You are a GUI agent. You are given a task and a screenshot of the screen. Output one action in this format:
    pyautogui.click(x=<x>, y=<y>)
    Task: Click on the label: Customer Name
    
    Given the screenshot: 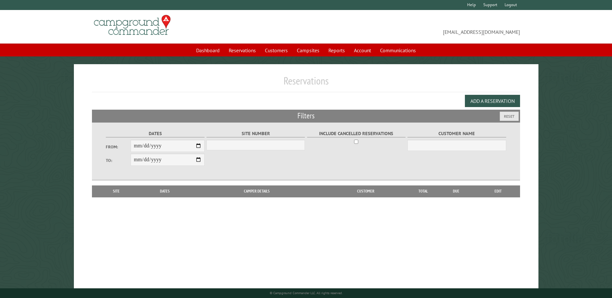 What is the action you would take?
    pyautogui.click(x=457, y=134)
    